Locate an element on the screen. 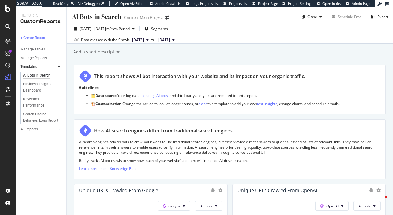 Image resolution: width=393 pixels, height=215 pixels. a: Projects List is located at coordinates (236, 4).